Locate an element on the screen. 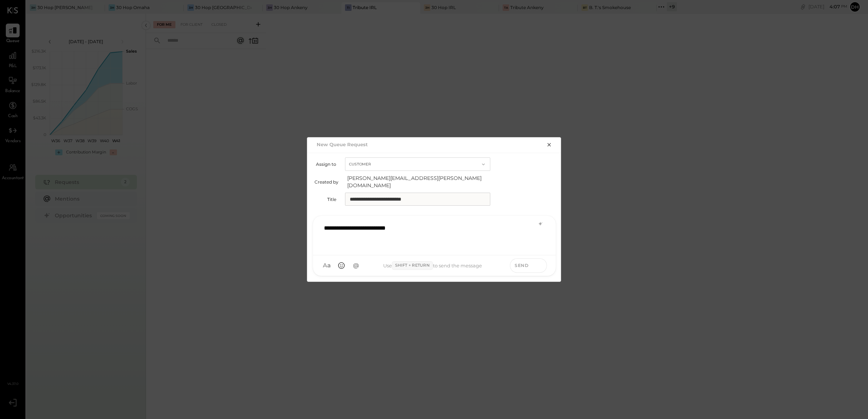 The width and height of the screenshot is (868, 419). button: Aa is located at coordinates (327, 266).